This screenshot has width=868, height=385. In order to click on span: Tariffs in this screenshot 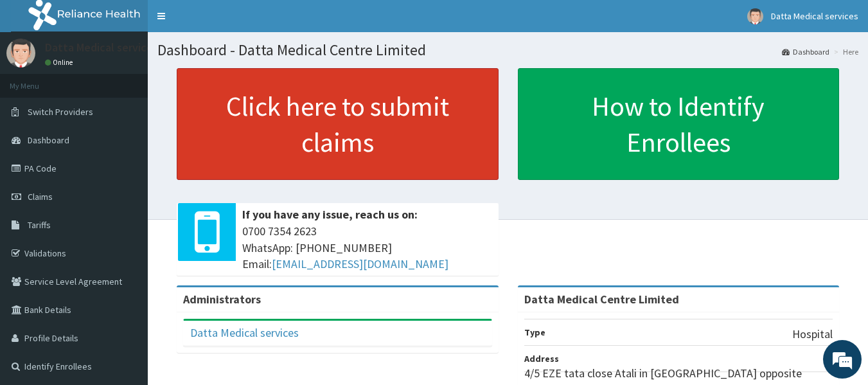, I will do `click(39, 225)`.